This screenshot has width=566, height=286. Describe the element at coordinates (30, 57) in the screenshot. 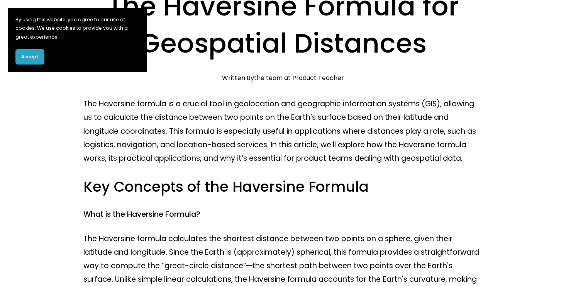

I see `button: Accept` at that location.